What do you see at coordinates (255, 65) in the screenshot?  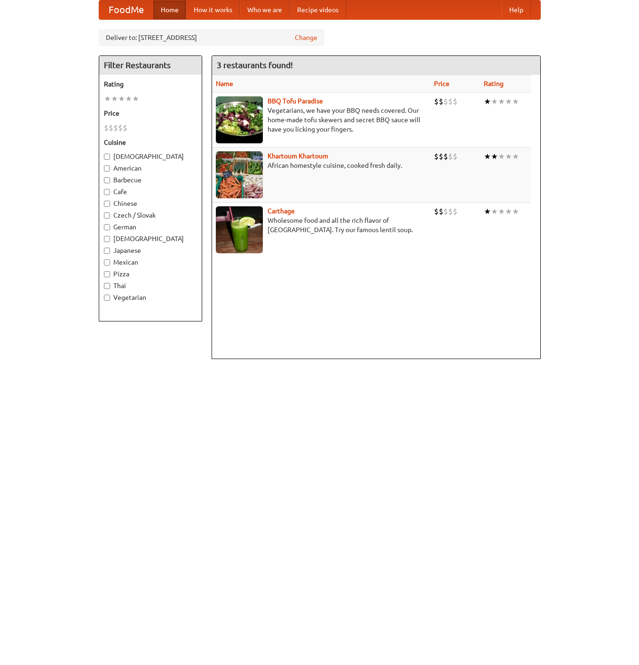 I see `ng-pluralize: 3 restaurants found!` at bounding box center [255, 65].